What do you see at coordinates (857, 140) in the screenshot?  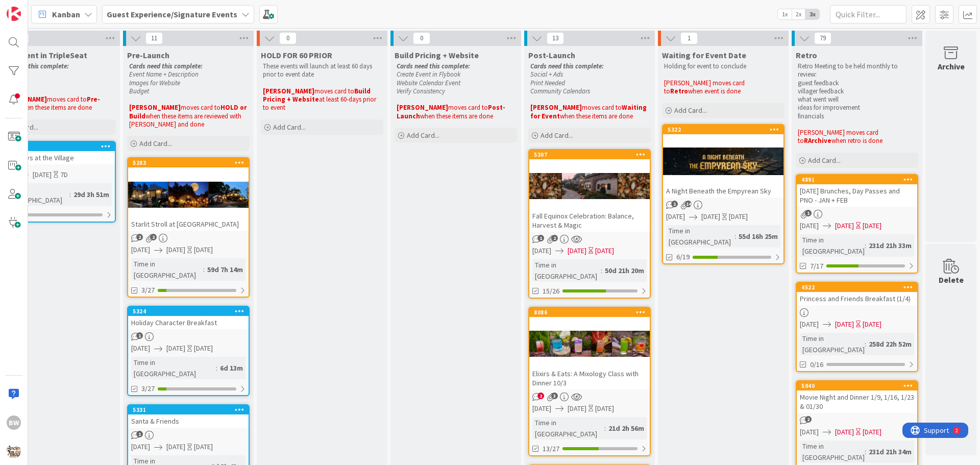 I see `span: when retro is done` at bounding box center [857, 140].